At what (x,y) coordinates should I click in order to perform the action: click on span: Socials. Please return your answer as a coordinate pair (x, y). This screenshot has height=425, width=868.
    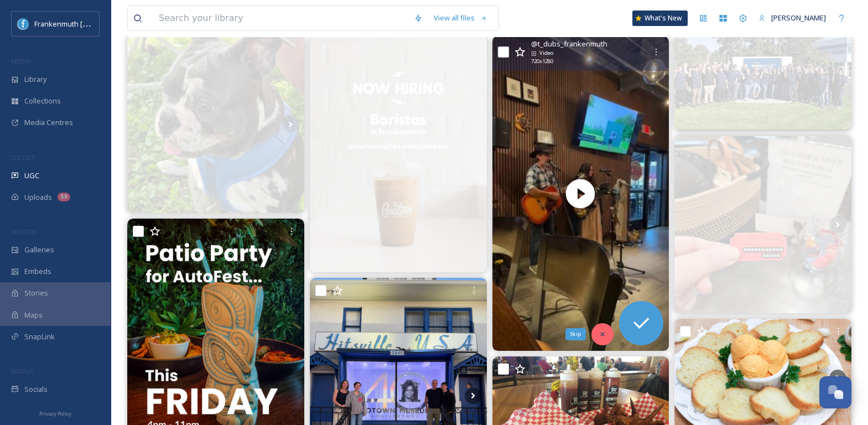
    Looking at the image, I should click on (36, 389).